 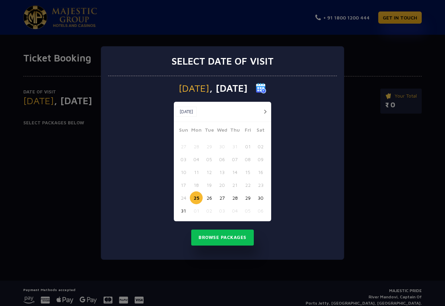 What do you see at coordinates (235, 172) in the screenshot?
I see `button: 14` at bounding box center [235, 172].